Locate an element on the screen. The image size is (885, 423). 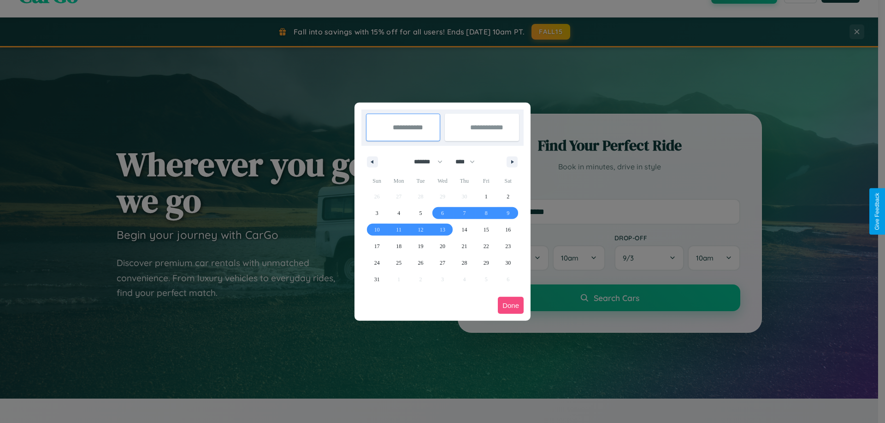
span: Sun is located at coordinates (376, 181).